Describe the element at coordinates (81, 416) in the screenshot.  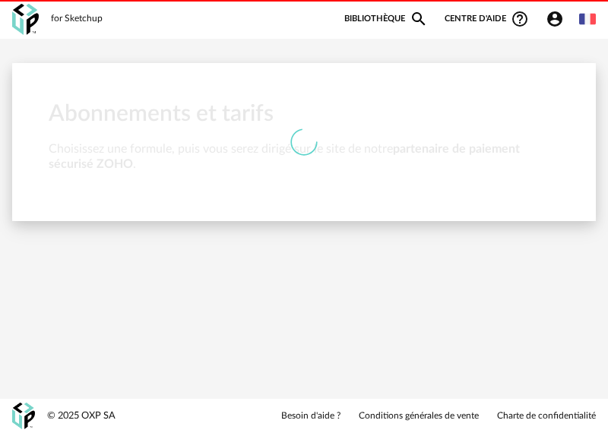
I see `div: © 2025 OXP SA` at that location.